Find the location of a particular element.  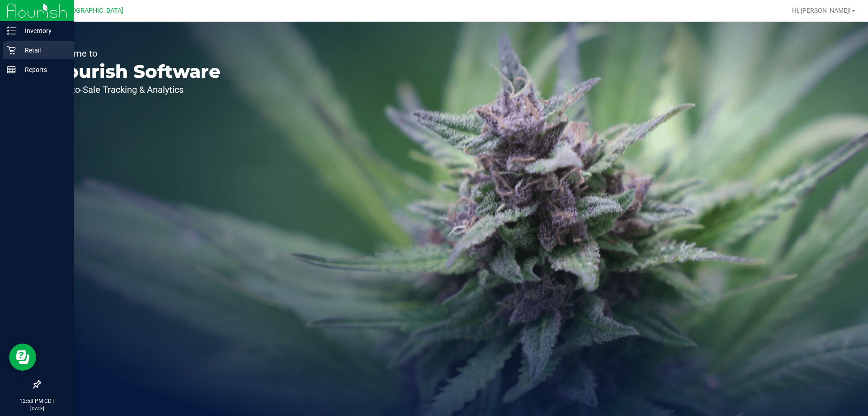

p: Inventory is located at coordinates (43, 31).